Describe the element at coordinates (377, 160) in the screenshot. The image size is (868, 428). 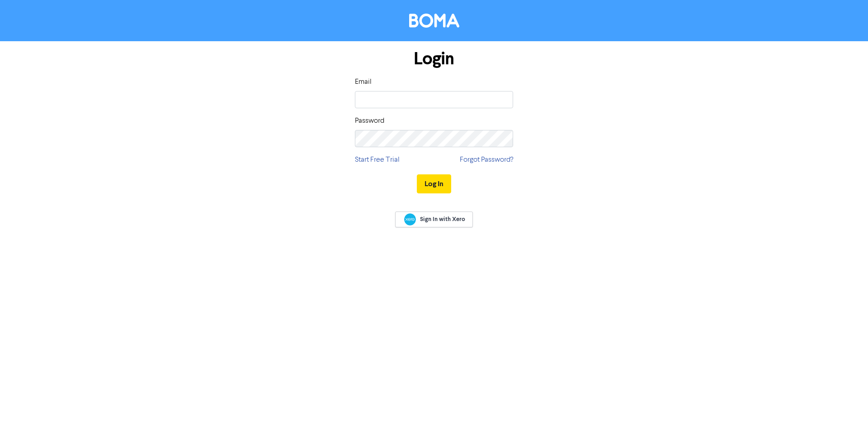
I see `a: Start Free Trial` at that location.